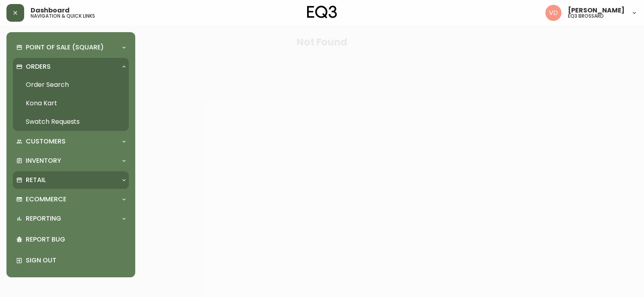 This screenshot has width=644, height=297. What do you see at coordinates (75, 240) in the screenshot?
I see `p: Report Bug` at bounding box center [75, 240].